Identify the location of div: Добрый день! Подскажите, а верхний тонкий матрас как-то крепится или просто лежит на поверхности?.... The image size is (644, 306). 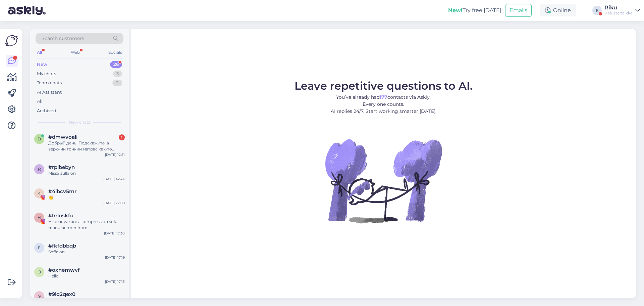
(87, 146).